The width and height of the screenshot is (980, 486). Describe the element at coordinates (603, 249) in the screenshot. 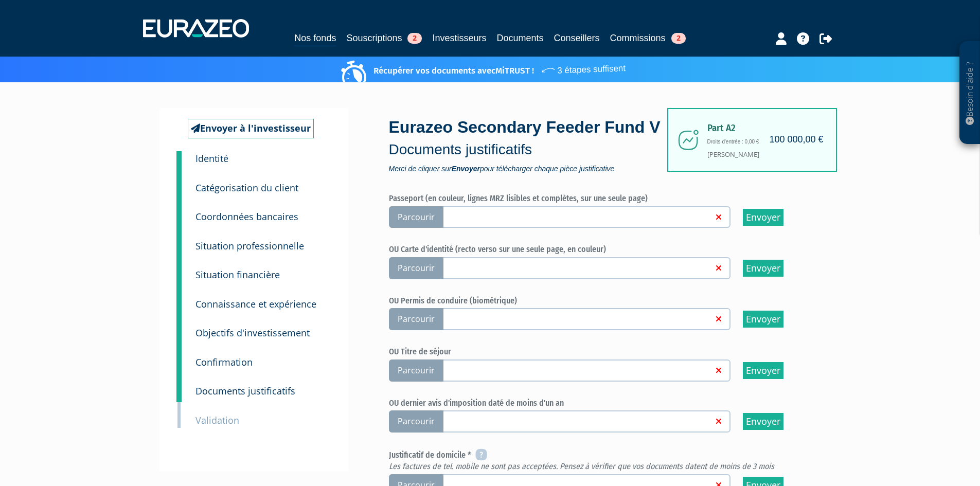

I see `h6: OU Carte d'identité (recto verso sur une seule page, en couleur)` at that location.